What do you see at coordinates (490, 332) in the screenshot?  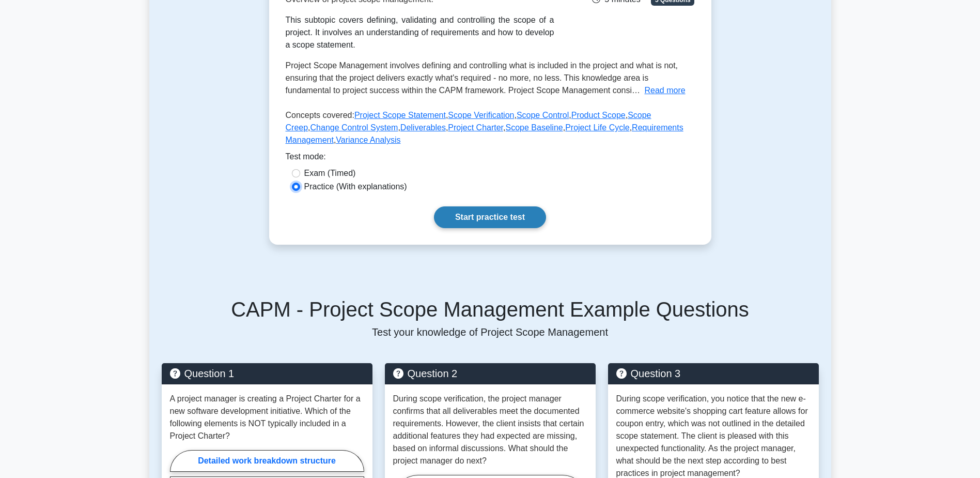 I see `p: Test your knowledge of Project Scope Management` at bounding box center [490, 332].